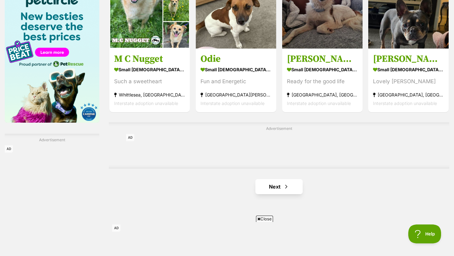  What do you see at coordinates (279, 145) in the screenshot?
I see `div: Advertisement` at bounding box center [279, 145].